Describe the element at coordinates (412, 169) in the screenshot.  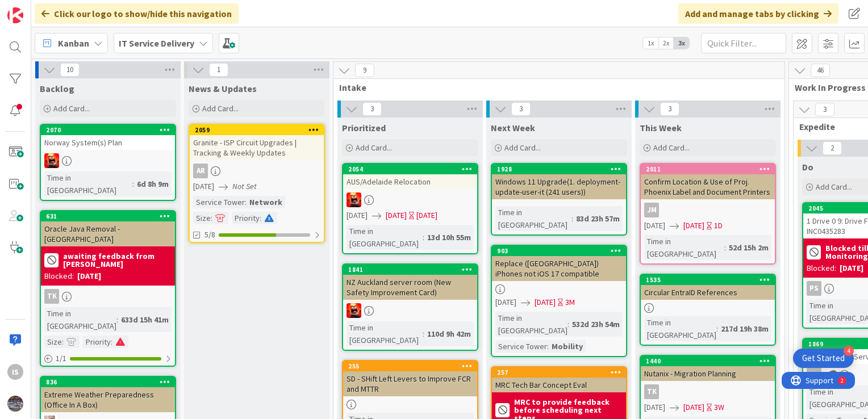
I see `div: 2054` at that location.